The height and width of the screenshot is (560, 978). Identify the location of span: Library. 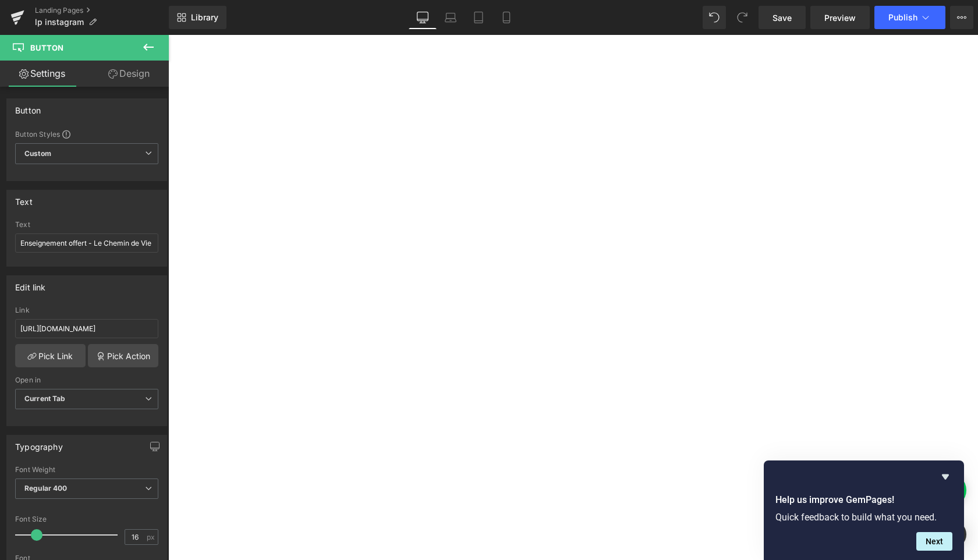
(204, 17).